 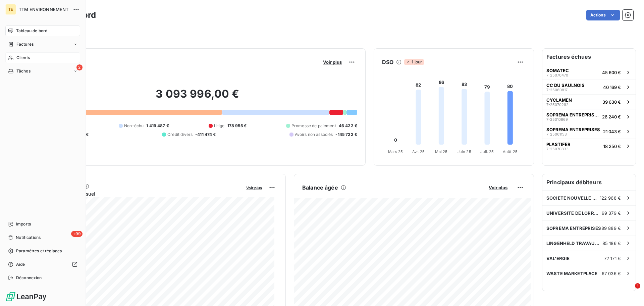 I want to click on span: 2, so click(x=80, y=68).